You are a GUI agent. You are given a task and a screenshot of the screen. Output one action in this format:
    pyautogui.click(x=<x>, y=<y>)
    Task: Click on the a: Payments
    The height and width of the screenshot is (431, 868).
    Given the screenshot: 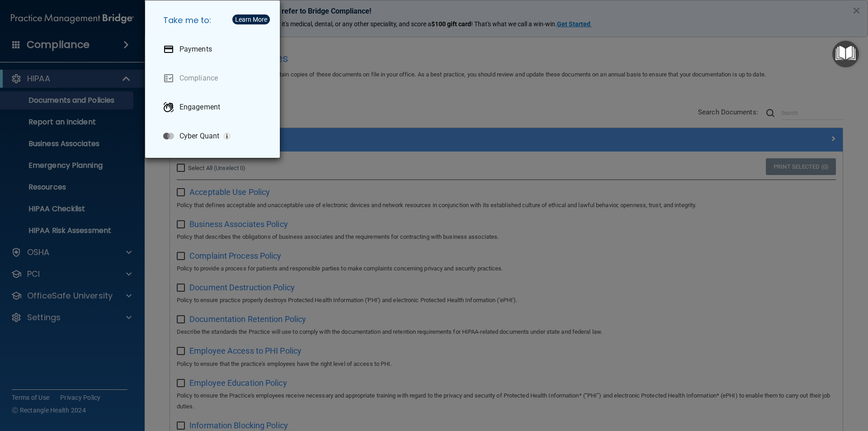 What is the action you would take?
    pyautogui.click(x=214, y=49)
    